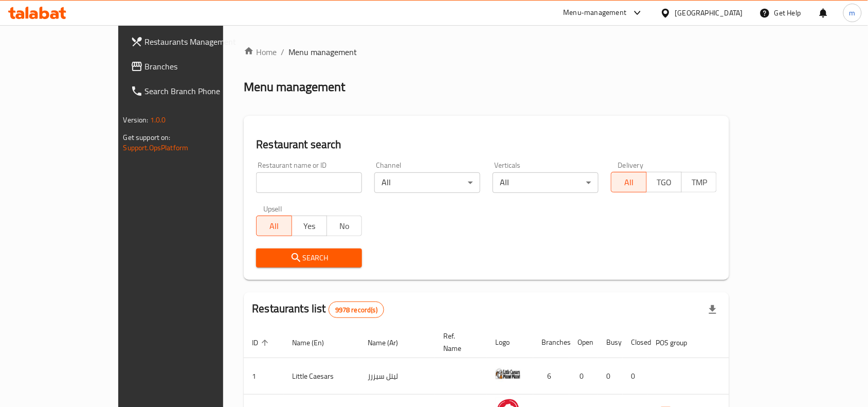 The image size is (868, 407). What do you see at coordinates (200, 42) in the screenshot?
I see `span: Restaurants Management` at bounding box center [200, 42].